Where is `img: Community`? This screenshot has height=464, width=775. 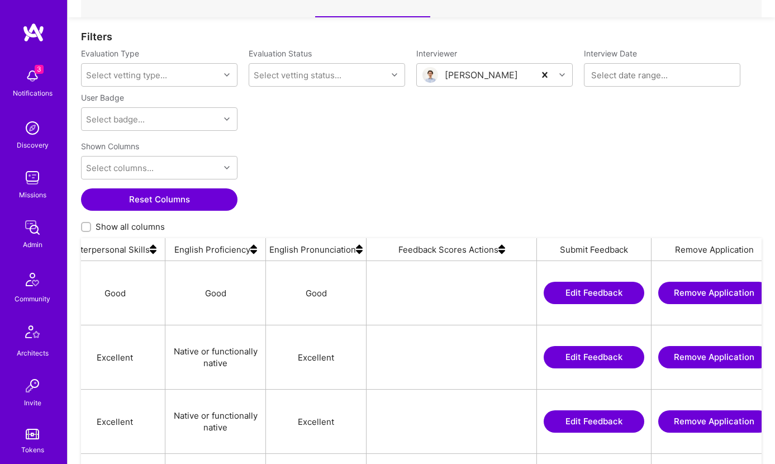
img: Community is located at coordinates (32, 279).